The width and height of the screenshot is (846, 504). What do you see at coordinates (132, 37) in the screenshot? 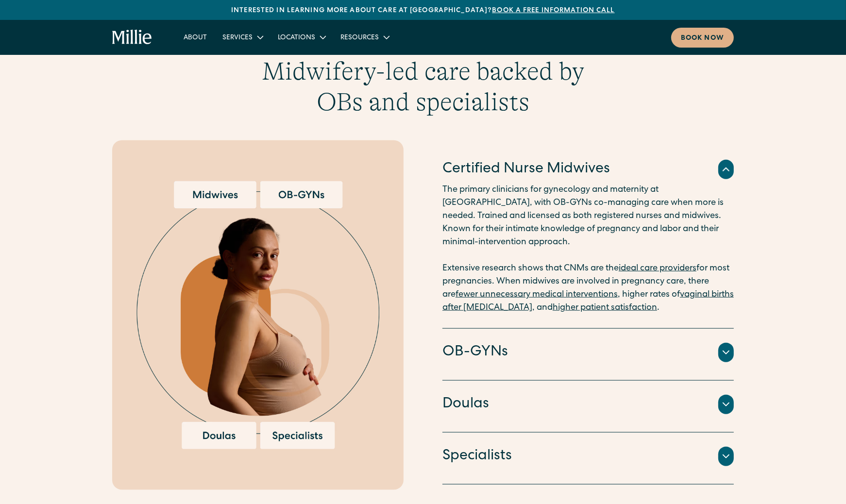
I see `a: home` at bounding box center [132, 37].